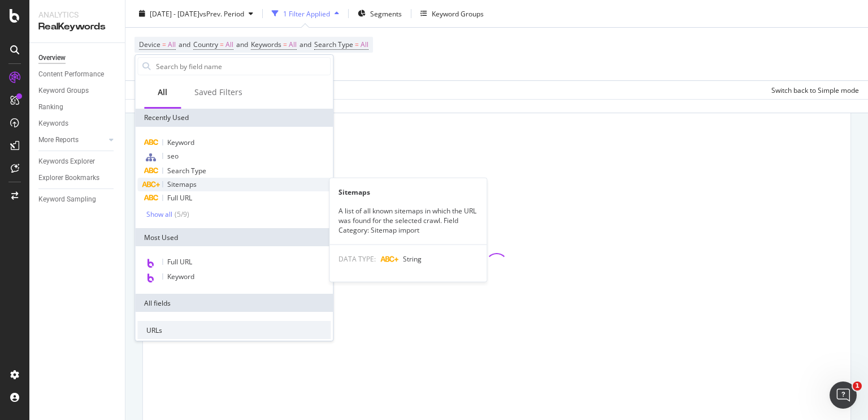 Image resolution: width=868 pixels, height=420 pixels. Describe the element at coordinates (305, 13) in the screenshot. I see `button: 1 Filter Applied` at that location.